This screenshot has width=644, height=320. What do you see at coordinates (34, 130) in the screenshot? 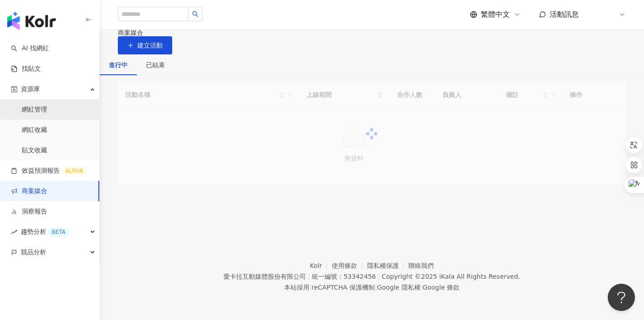
I see `a: 網紅收藏` at bounding box center [34, 130].